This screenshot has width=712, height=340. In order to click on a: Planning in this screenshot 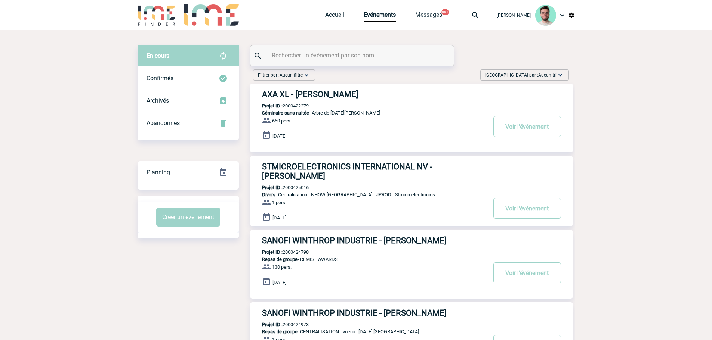, I will do `click(188, 172)`.